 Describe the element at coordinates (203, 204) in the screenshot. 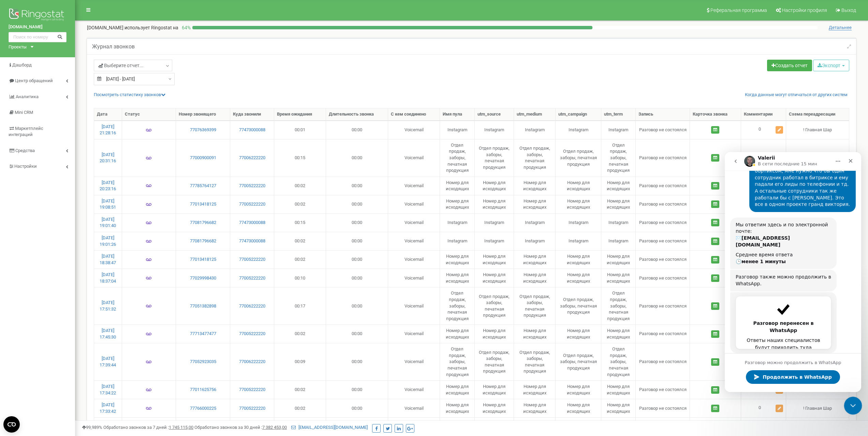

I see `a: 77013418125` at that location.